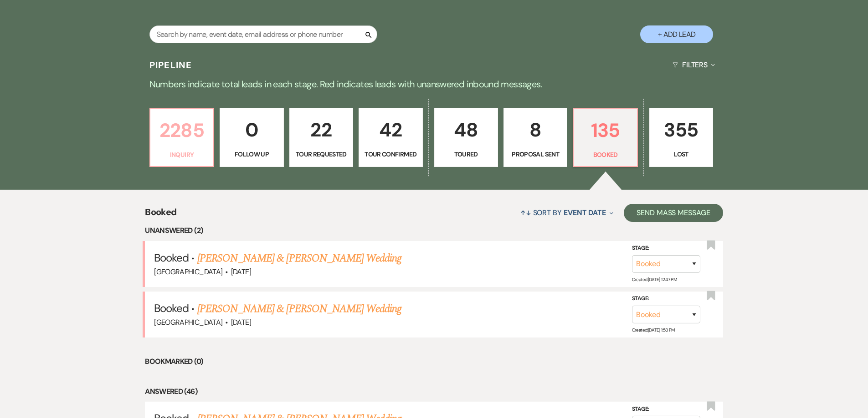 The image size is (868, 418). I want to click on button: + Add Lead, so click(677, 34).